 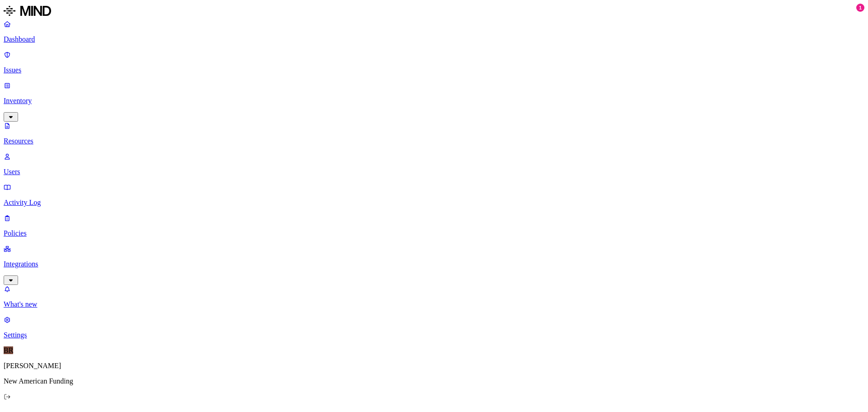 What do you see at coordinates (434, 328) in the screenshot?
I see `a: Settings` at bounding box center [434, 328].